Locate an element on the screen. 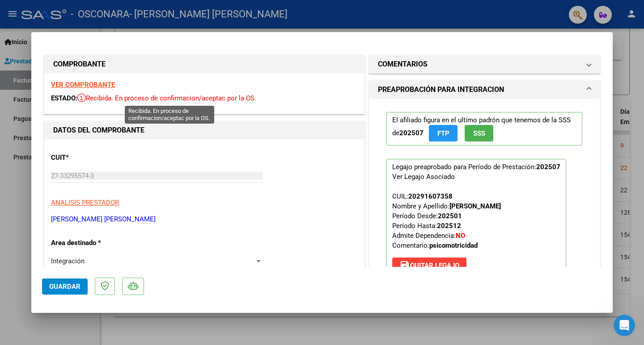 The height and width of the screenshot is (345, 644). span: FTP is located at coordinates (443, 133).